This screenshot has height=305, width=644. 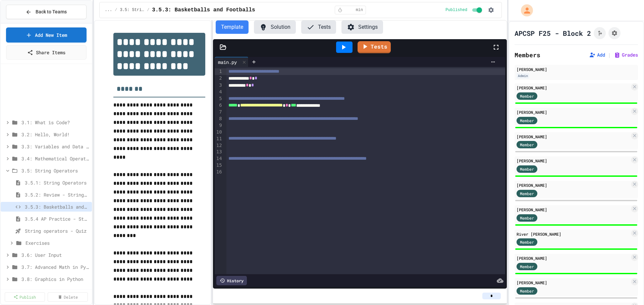 What do you see at coordinates (55, 158) in the screenshot?
I see `span: 3.4: Mathematical Operators` at bounding box center [55, 158].